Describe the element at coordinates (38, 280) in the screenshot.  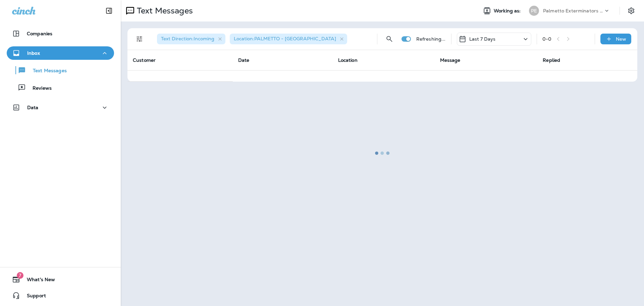
I see `span: What's New` at that location.